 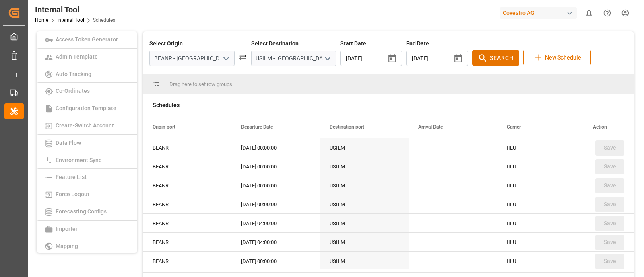 I want to click on h4: Start Date, so click(x=371, y=44).